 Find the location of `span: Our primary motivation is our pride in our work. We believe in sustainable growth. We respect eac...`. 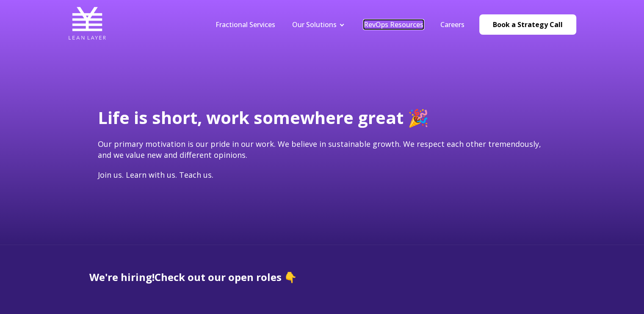

span: Our primary motivation is our pride in our work. We believe in sustainable growth. We respect eac... is located at coordinates (319, 149).